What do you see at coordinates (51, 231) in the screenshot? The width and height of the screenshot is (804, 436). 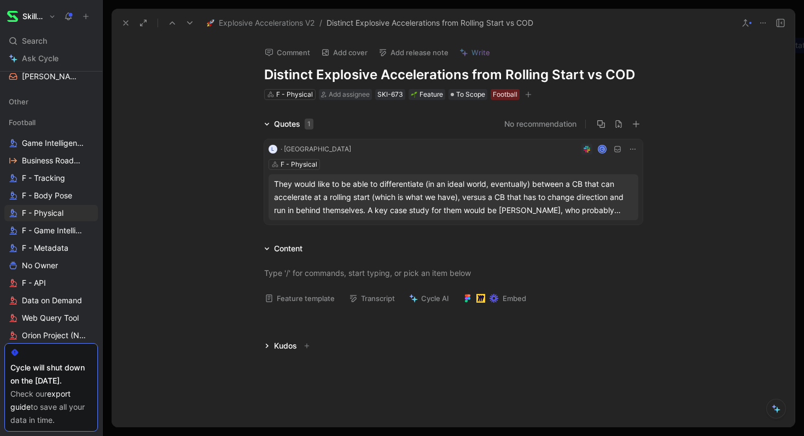 I see `a: F - Game Intelligence` at bounding box center [51, 231].